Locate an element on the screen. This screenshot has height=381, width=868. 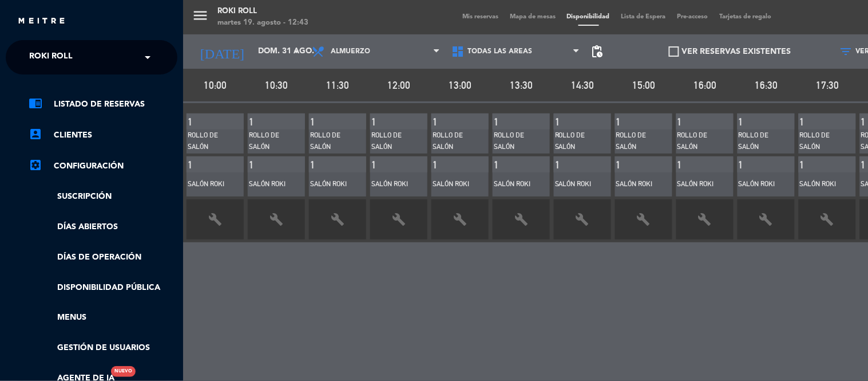
div: Nuevo is located at coordinates (123, 371).